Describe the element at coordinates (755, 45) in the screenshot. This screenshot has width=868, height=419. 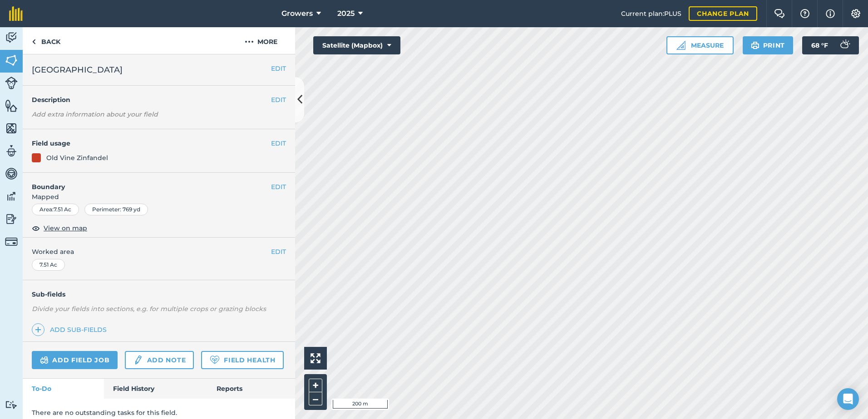
I see `img: svg+xml;base64,PHN2ZyB4bWxucz0iaHR0cDovL3d3dy53My5vcmcvMjAwMC9zdmciIHdpZHRoPSIxOSIgaGVpZ2h0PSIyNC...` at that location.